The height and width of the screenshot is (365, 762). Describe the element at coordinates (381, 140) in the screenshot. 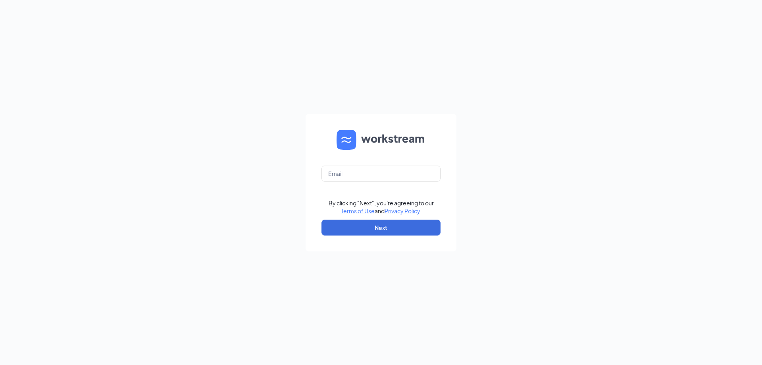

I see `img: WS logo and Workstream text` at that location.